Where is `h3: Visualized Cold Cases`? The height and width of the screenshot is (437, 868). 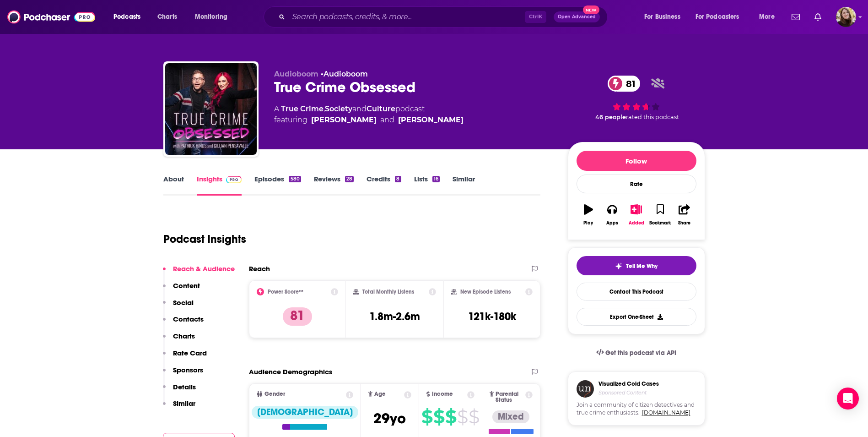 h3: Visualized Cold Cases is located at coordinates (629, 383).